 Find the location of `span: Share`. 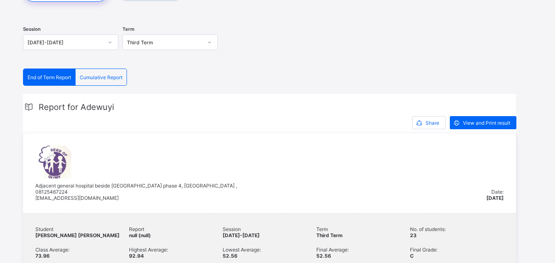

span: Share is located at coordinates (432, 123).